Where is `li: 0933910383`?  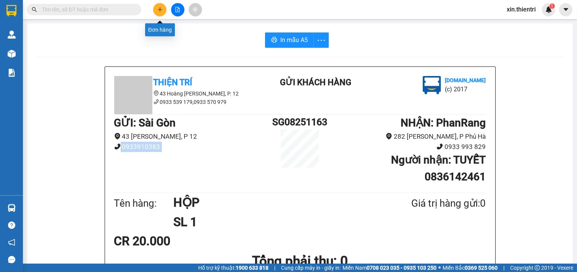
li: 0933910383 is located at coordinates (192, 147).